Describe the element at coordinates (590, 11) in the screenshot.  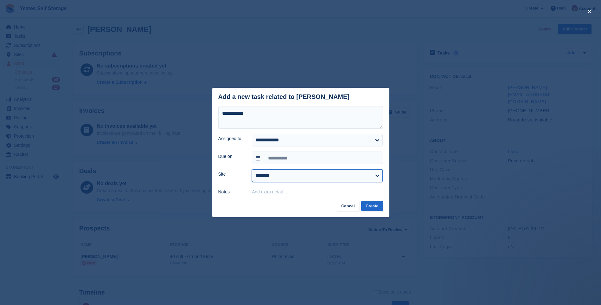
I see `button: close` at that location.